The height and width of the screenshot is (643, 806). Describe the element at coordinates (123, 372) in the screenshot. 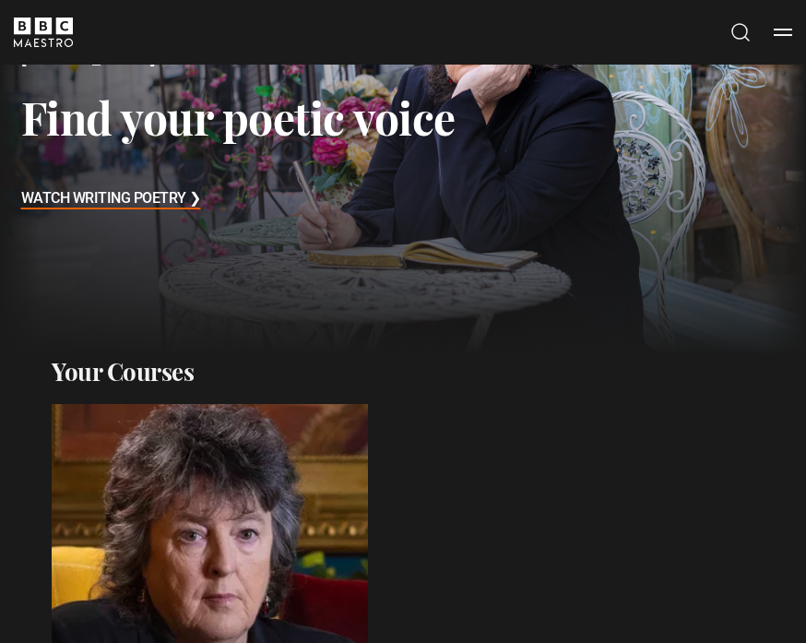

I see `h2: Your Courses` at that location.